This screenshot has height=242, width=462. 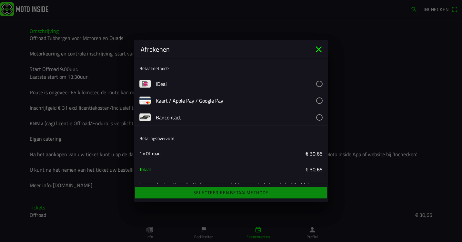 I want to click on ion-icon: close, so click(x=319, y=49).